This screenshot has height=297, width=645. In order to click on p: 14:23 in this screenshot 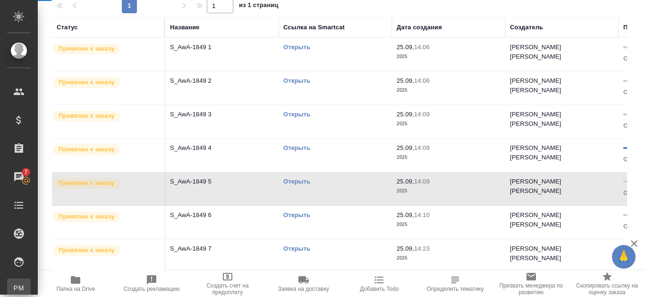, I will do `click(422, 248)`.